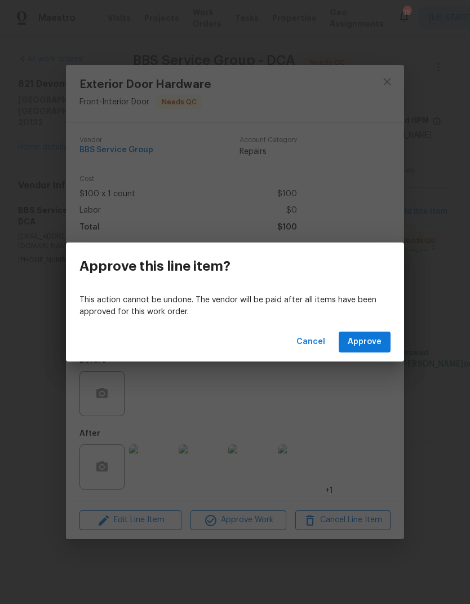 The height and width of the screenshot is (604, 470). I want to click on span: Cancel, so click(311, 342).